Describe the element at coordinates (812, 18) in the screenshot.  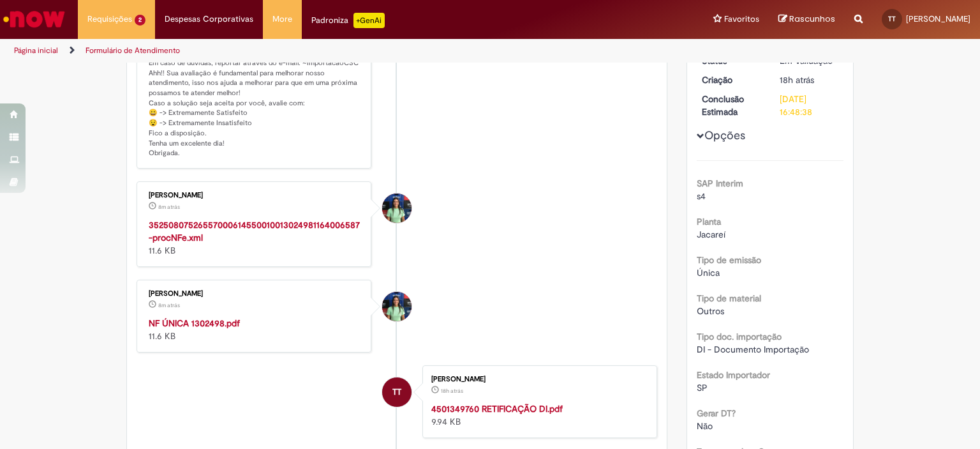
I see `span: Rascunhos` at that location.